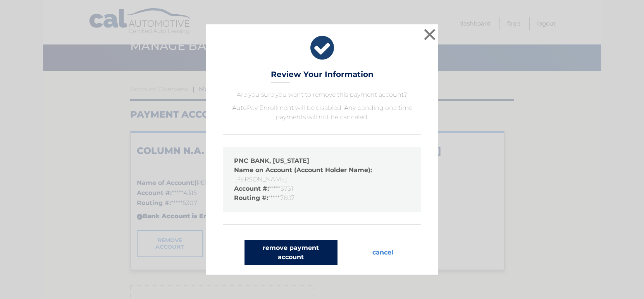  Describe the element at coordinates (322, 77) in the screenshot. I see `h3: Review Your Information` at that location.